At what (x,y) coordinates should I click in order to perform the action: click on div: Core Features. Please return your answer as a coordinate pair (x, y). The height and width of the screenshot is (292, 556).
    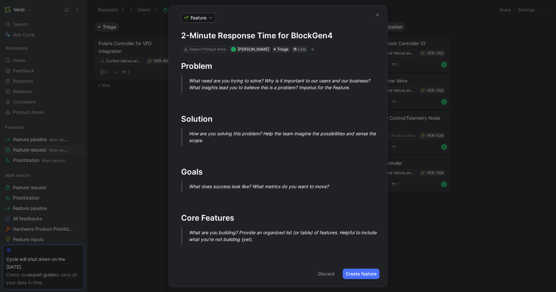
    Looking at the image, I should click on (278, 218).